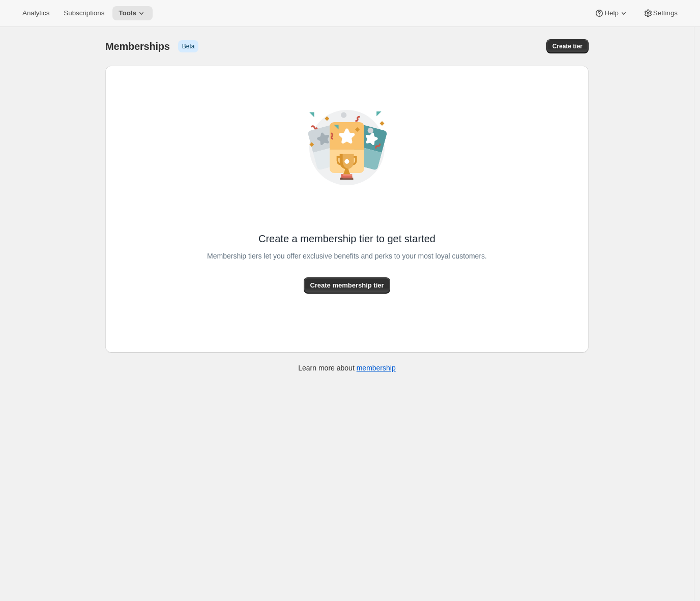 Image resolution: width=700 pixels, height=601 pixels. What do you see at coordinates (127, 13) in the screenshot?
I see `span: Tools` at bounding box center [127, 13].